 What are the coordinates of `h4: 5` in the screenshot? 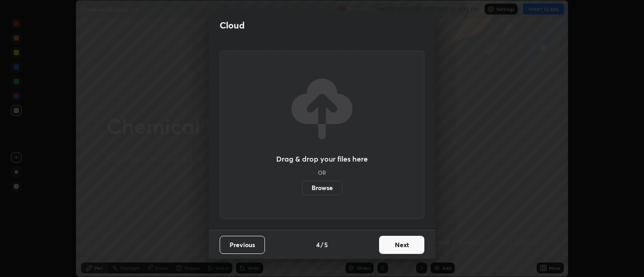 It's located at (326, 245).